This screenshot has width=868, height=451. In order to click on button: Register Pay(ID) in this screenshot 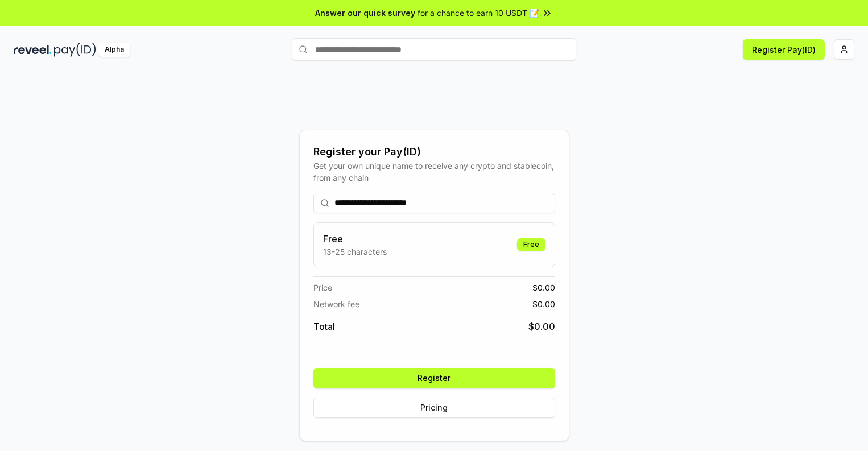, I will do `click(784, 49)`.